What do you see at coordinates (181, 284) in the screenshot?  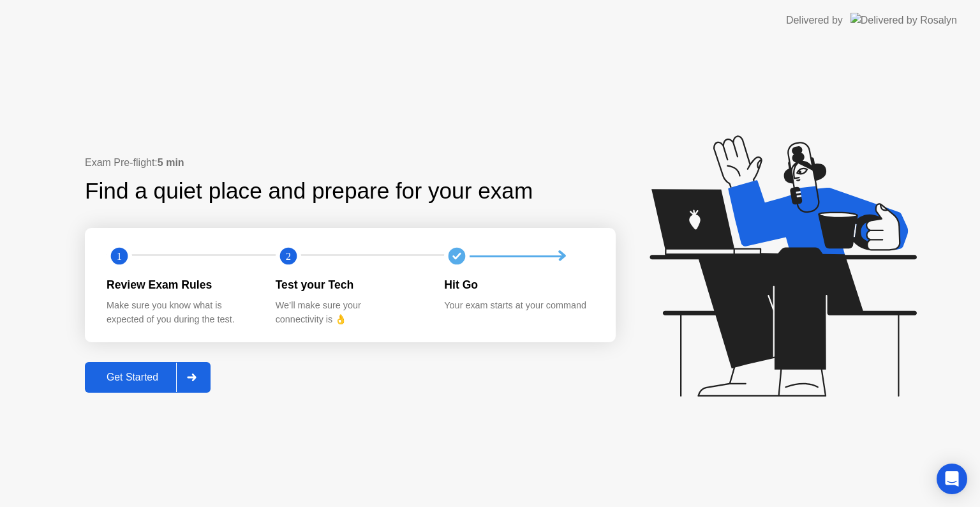 I see `div: Review Exam Rules` at bounding box center [181, 284].